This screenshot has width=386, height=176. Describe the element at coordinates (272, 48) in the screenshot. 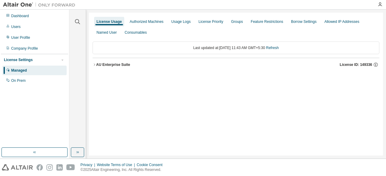

I see `a: Refresh` at that location.